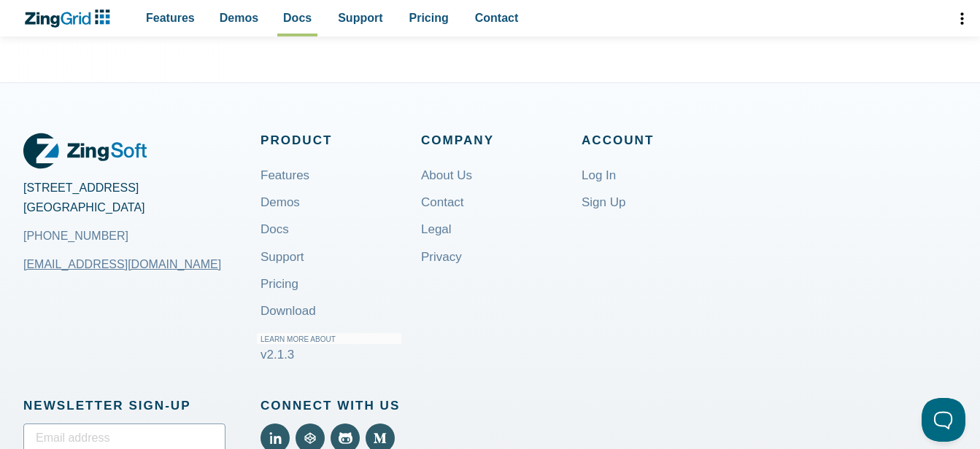 This screenshot has width=980, height=449. Describe the element at coordinates (661, 140) in the screenshot. I see `span: Account` at that location.